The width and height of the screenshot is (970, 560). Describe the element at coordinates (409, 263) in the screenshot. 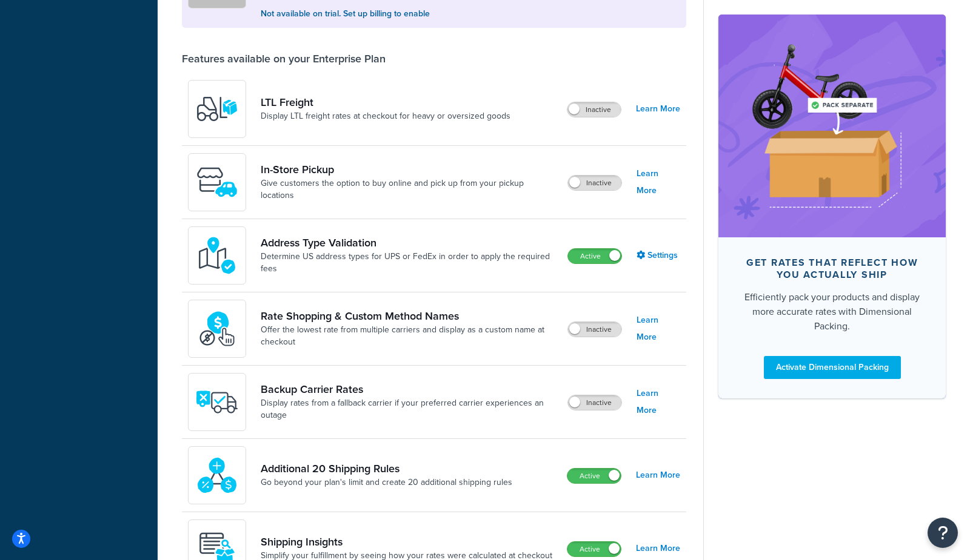

I see `a: Determine US address types for UPS or FedEx in order to apply the required fees` at that location.